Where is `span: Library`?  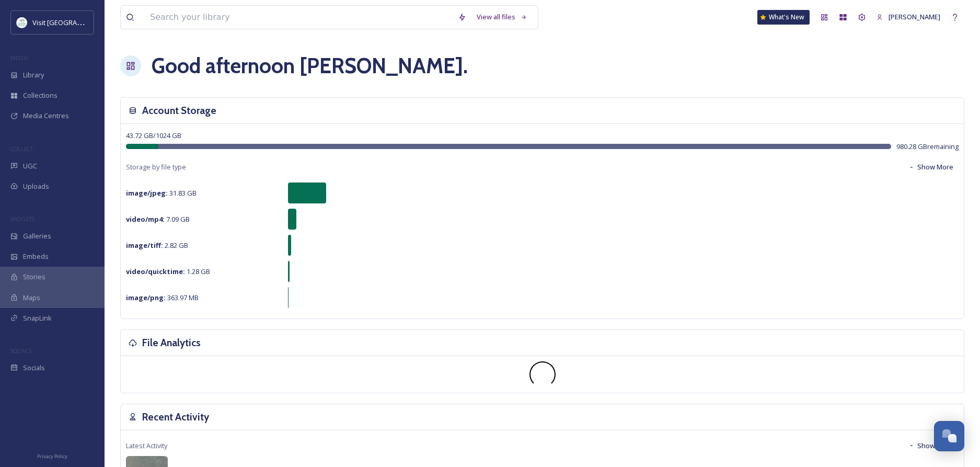 span: Library is located at coordinates (34, 75).